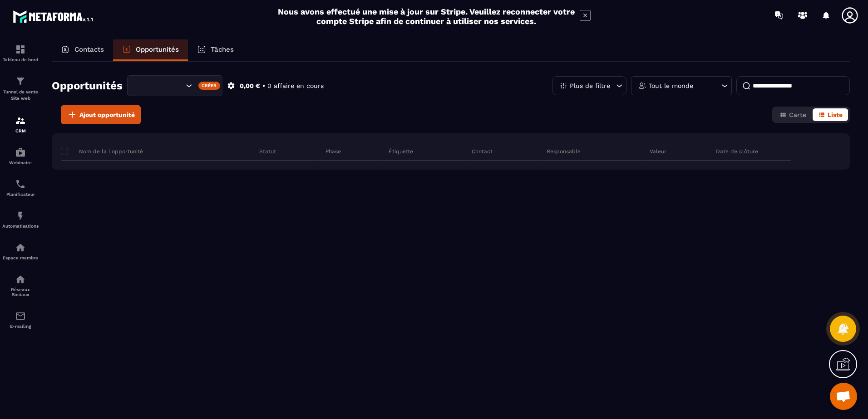 This screenshot has width=868, height=419. Describe the element at coordinates (267, 152) in the screenshot. I see `p: Statut` at that location.